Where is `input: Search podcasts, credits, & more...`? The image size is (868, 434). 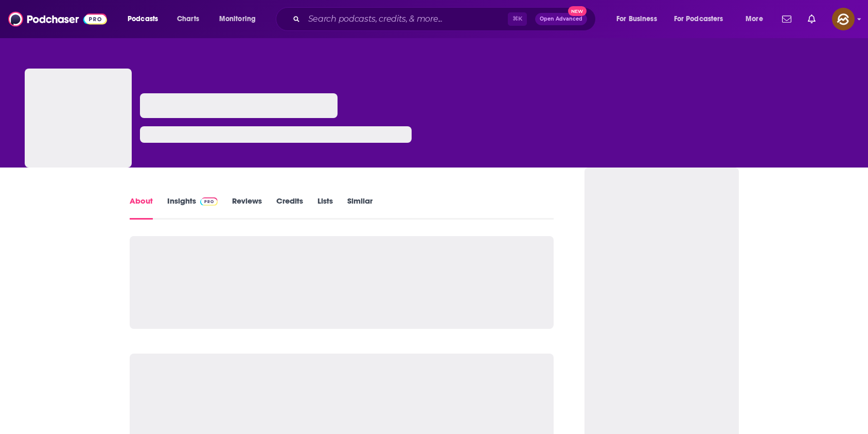 input: Search podcasts, credits, & more... is located at coordinates (406, 19).